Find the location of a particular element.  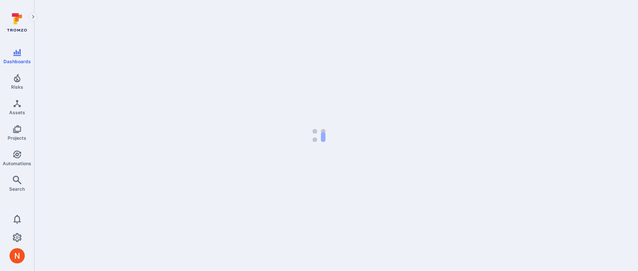

span: Risks is located at coordinates (17, 87).